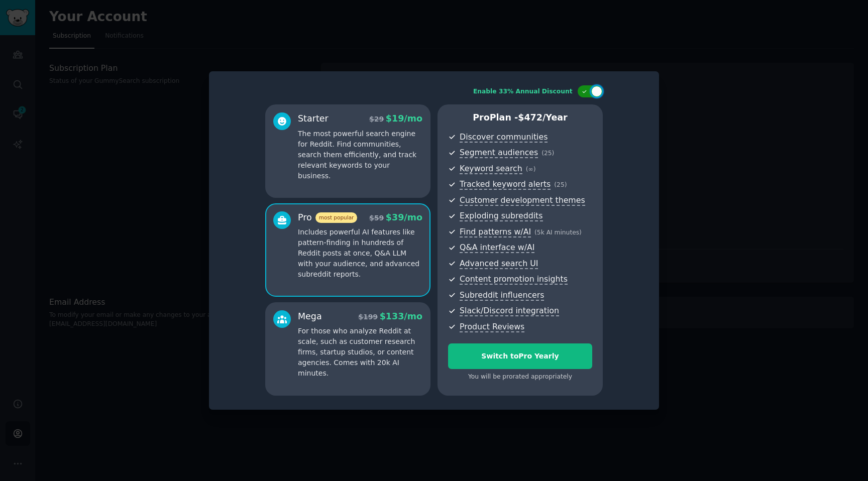  Describe the element at coordinates (505, 184) in the screenshot. I see `span: Tracked keyword alerts` at that location.